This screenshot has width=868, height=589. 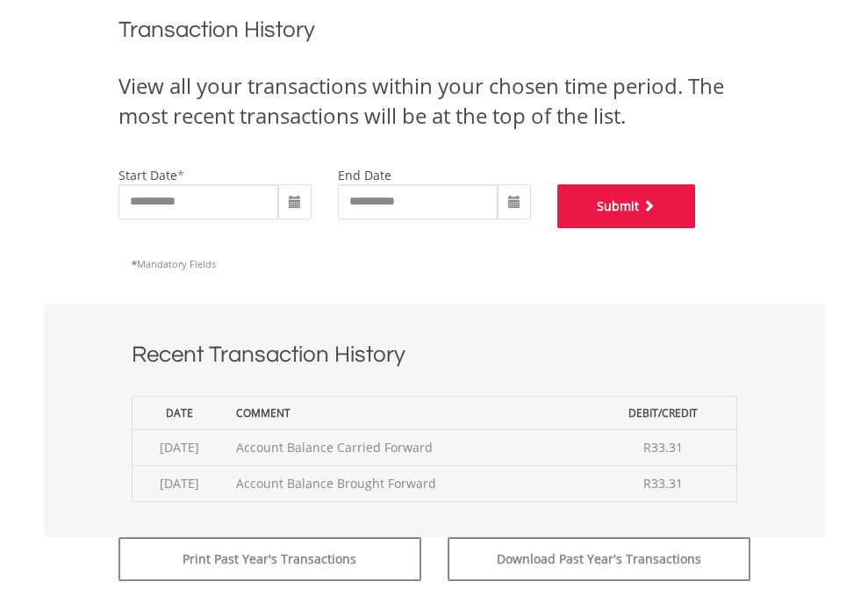 I want to click on h1: Transaction History, so click(x=434, y=34).